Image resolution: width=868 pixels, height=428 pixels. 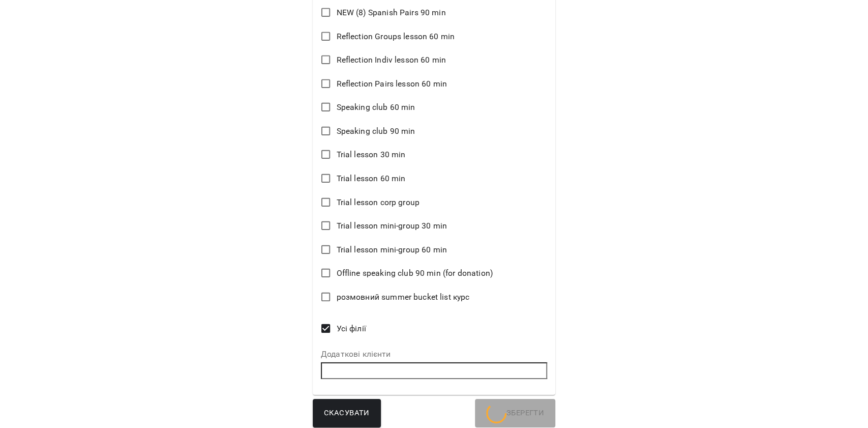 I want to click on span: розмовний summer bucket list курс, so click(x=403, y=297).